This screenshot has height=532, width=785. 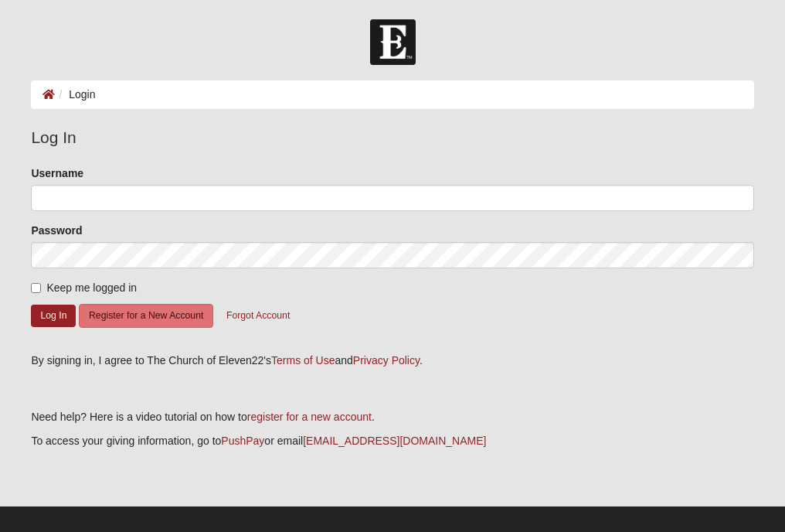 I want to click on input: Keep me logged in, so click(x=35, y=287).